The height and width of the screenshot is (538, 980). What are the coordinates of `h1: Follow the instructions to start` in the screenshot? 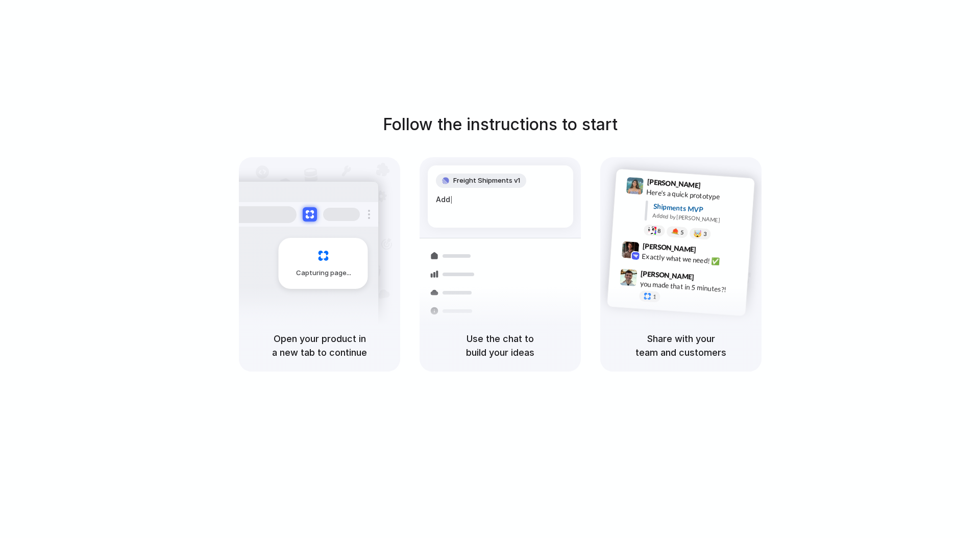 It's located at (500, 125).